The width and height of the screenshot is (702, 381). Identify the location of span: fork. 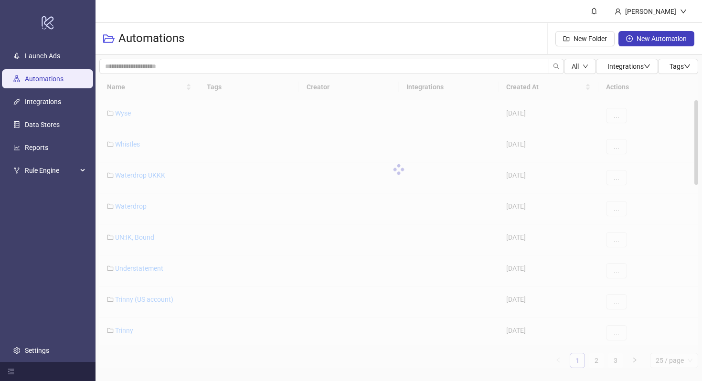
(17, 170).